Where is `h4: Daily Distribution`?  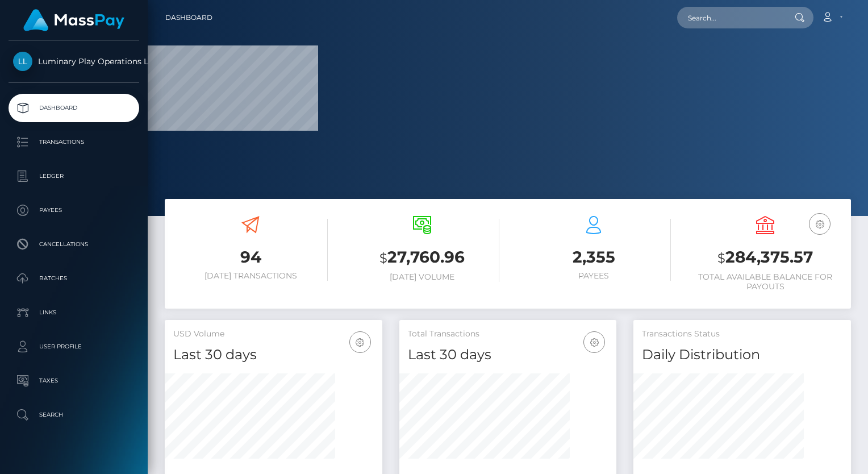 h4: Daily Distribution is located at coordinates (742, 355).